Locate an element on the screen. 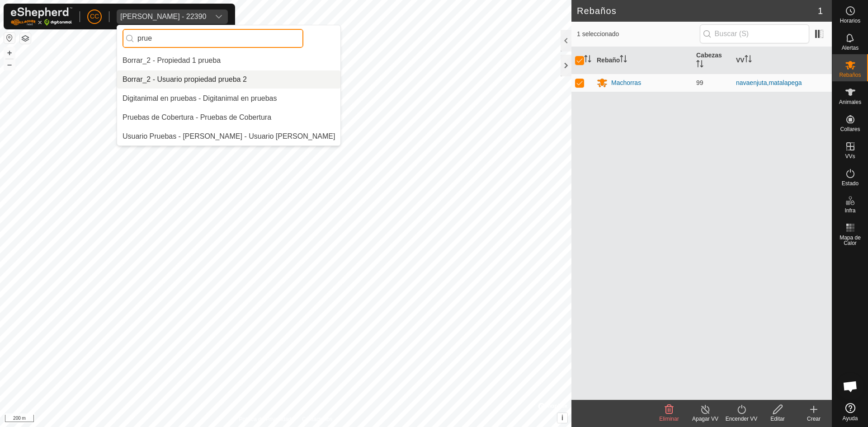  span: VVs is located at coordinates (849, 156).